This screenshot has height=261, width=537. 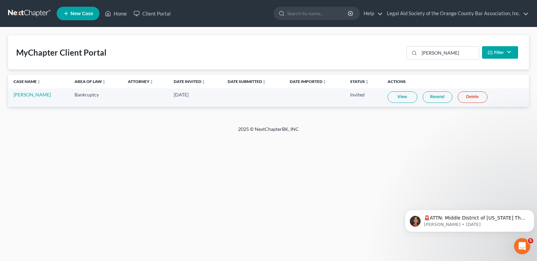 What do you see at coordinates (82, 13) in the screenshot?
I see `span: New Case` at bounding box center [82, 13].